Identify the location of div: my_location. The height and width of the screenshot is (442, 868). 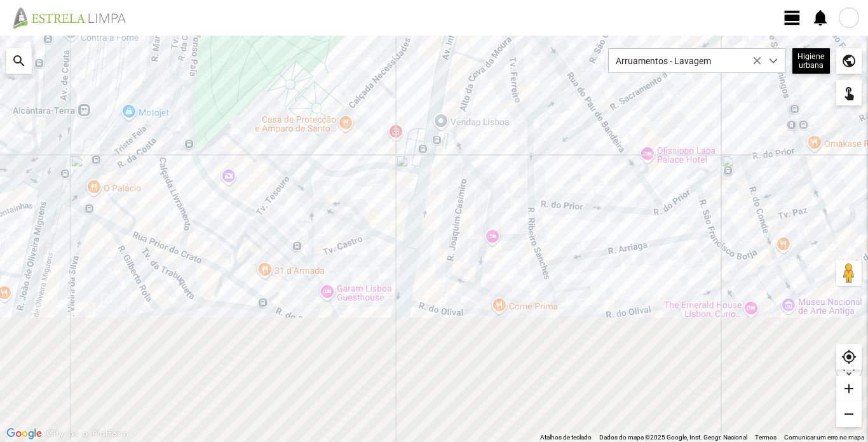
(849, 357).